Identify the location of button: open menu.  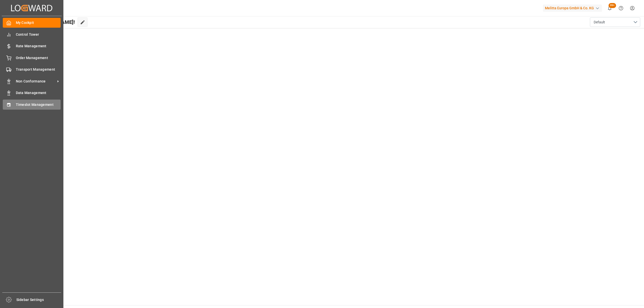
(615, 22).